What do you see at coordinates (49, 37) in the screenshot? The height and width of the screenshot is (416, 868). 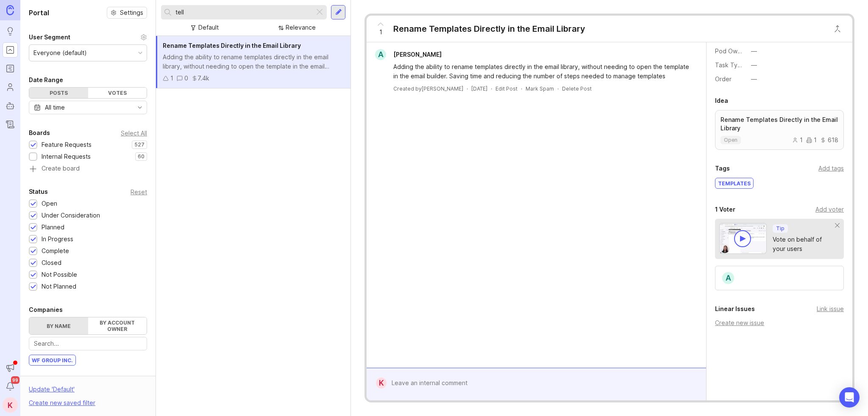 I see `div: User Segment` at bounding box center [49, 37].